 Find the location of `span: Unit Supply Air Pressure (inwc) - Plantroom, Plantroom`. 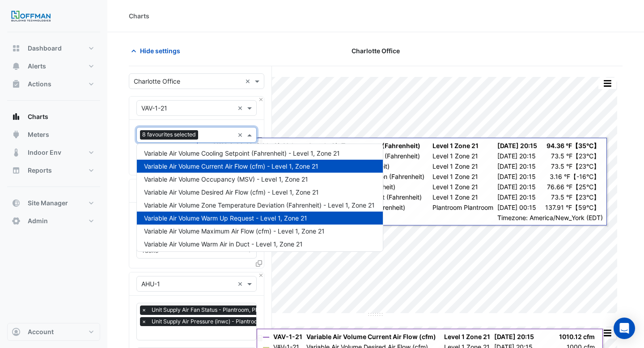

span: Unit Supply Air Pressure (inwc) - Plantroom, Plantroom is located at coordinates (221, 322).